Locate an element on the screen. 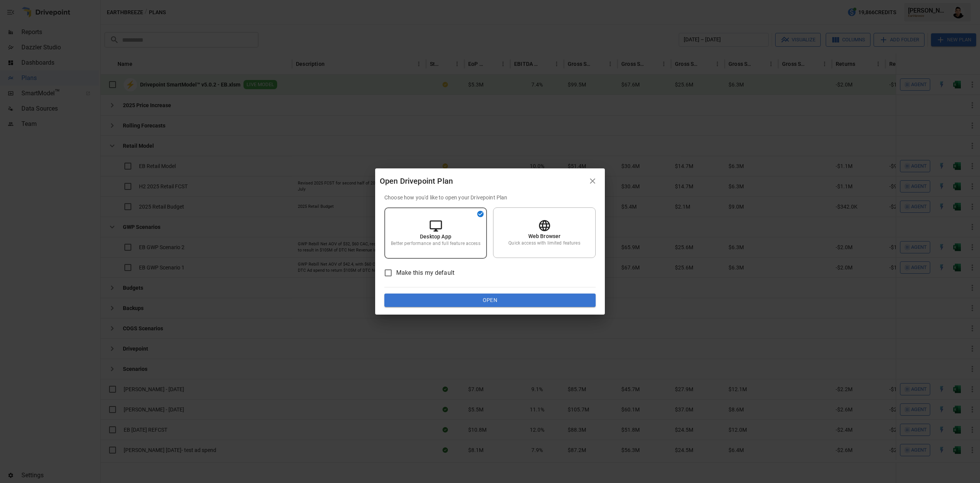 This screenshot has height=483, width=980. div: Open Drivepoint Plan is located at coordinates (482, 181).